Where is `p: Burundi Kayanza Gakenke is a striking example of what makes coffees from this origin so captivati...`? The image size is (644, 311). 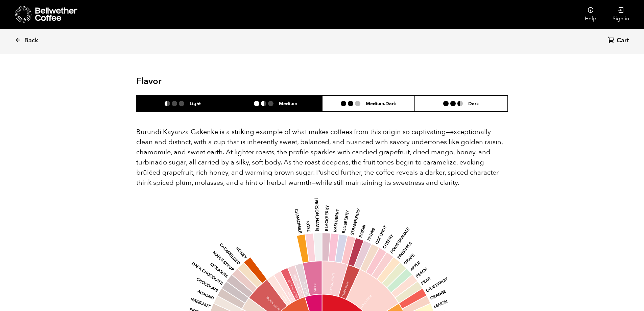
p: Burundi Kayanza Gakenke is a striking example of what makes coffees from this origin so captivati... is located at coordinates (322, 157).